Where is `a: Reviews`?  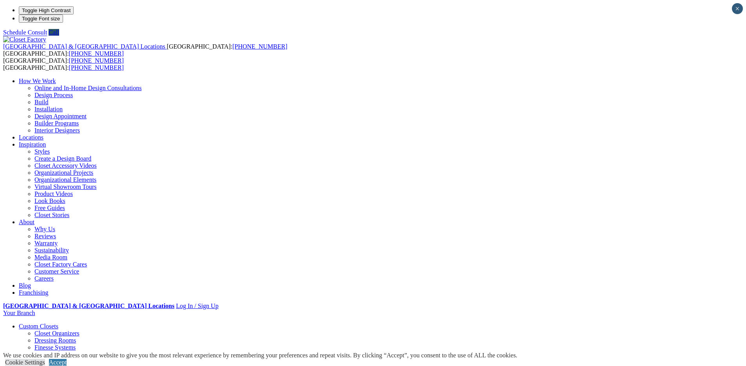 a: Reviews is located at coordinates (45, 236).